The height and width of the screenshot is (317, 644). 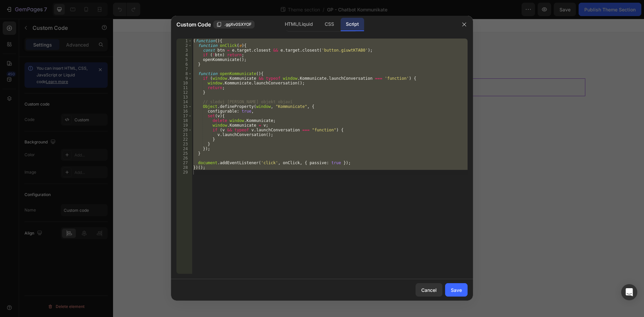 I want to click on div: 26, so click(x=185, y=158).